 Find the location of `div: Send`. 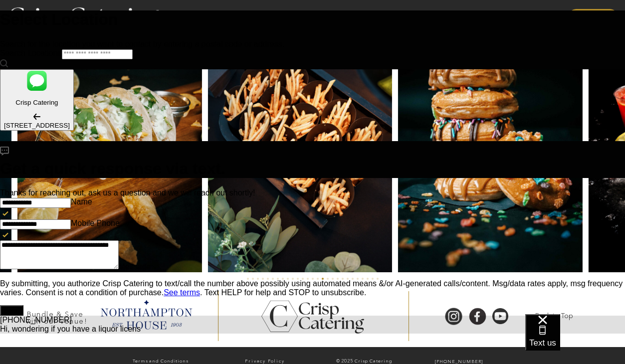

div: Send is located at coordinates (12, 310).